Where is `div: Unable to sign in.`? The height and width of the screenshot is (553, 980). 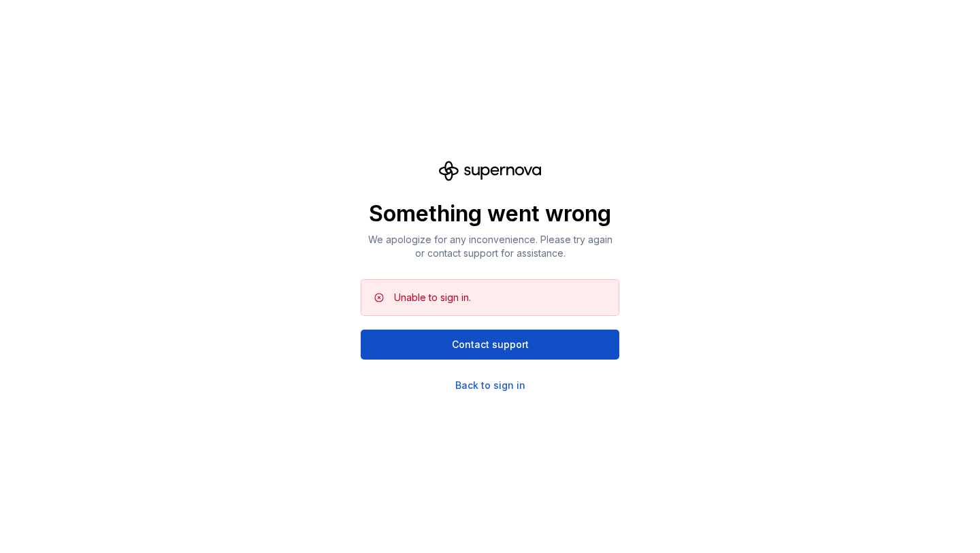 div: Unable to sign in. is located at coordinates (432, 298).